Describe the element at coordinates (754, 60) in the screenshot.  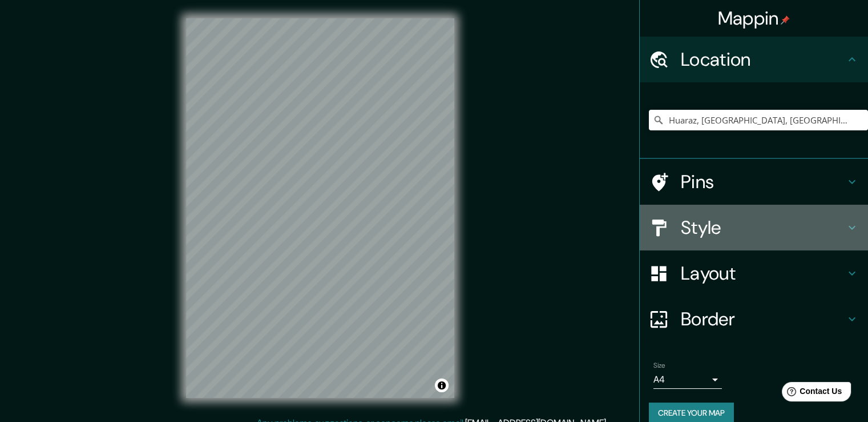
I see `div: Location` at that location.